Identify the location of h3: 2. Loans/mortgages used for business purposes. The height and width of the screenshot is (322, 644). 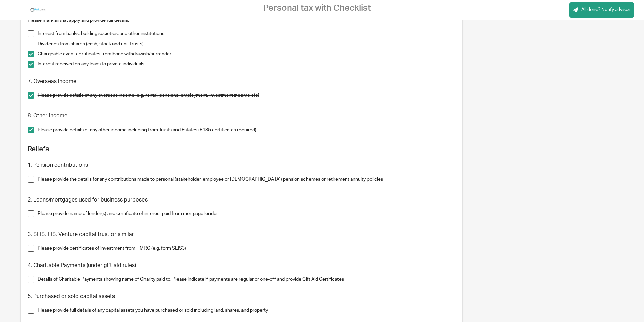
(241, 199).